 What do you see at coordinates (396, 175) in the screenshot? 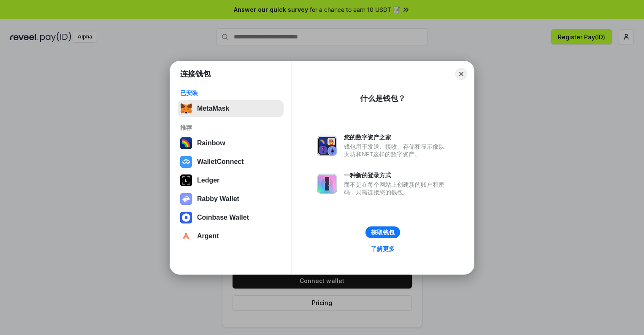
I see `div: 一种新的登录方式` at bounding box center [396, 175].